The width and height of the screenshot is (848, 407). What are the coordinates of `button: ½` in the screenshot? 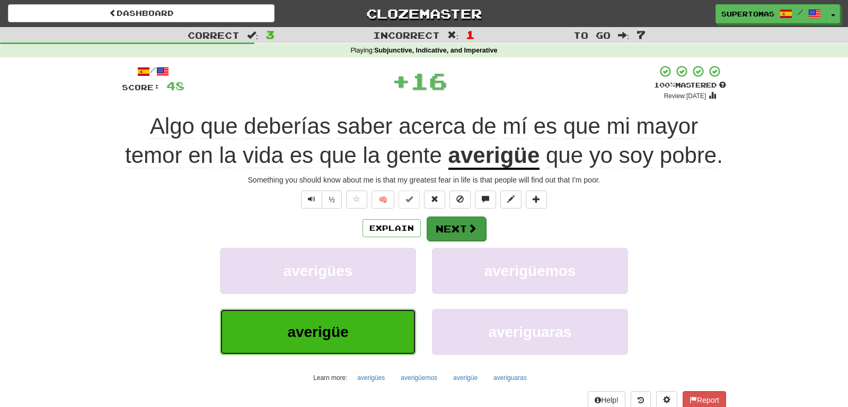 It's located at (332, 199).